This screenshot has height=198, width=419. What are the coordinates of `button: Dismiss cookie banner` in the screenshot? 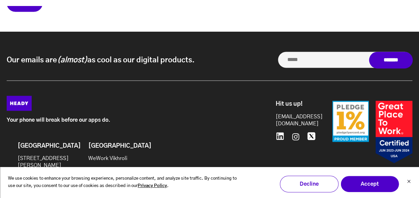 It's located at (408, 182).